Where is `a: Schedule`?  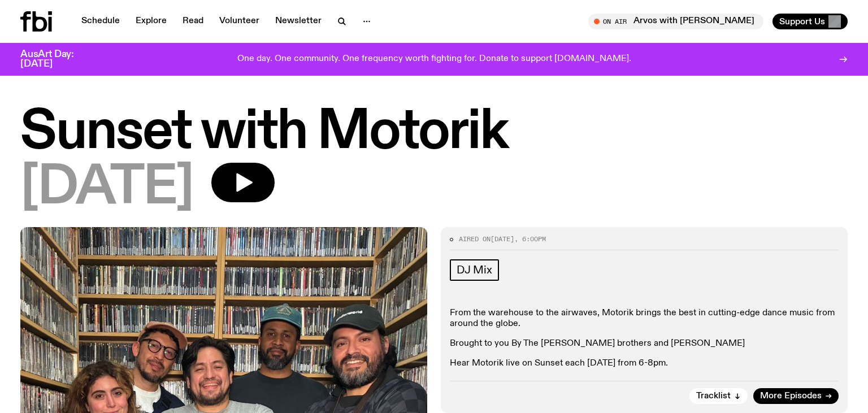 a: Schedule is located at coordinates (101, 21).